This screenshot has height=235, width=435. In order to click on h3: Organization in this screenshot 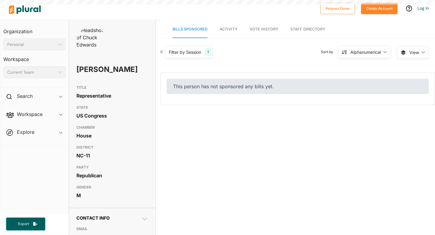, I will do `click(34, 29)`.